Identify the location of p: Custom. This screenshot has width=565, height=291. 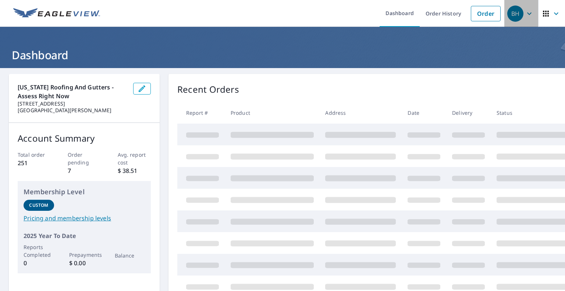
(39, 205).